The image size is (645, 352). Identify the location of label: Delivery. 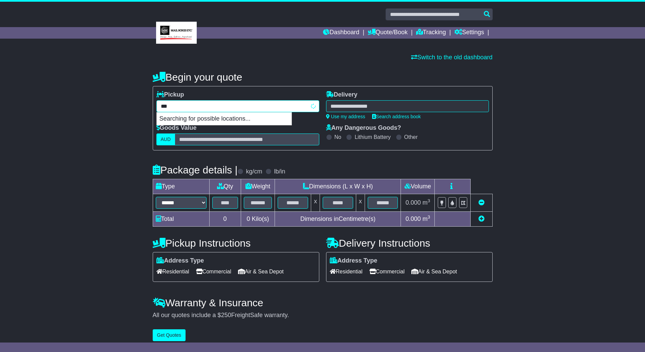
(341, 95).